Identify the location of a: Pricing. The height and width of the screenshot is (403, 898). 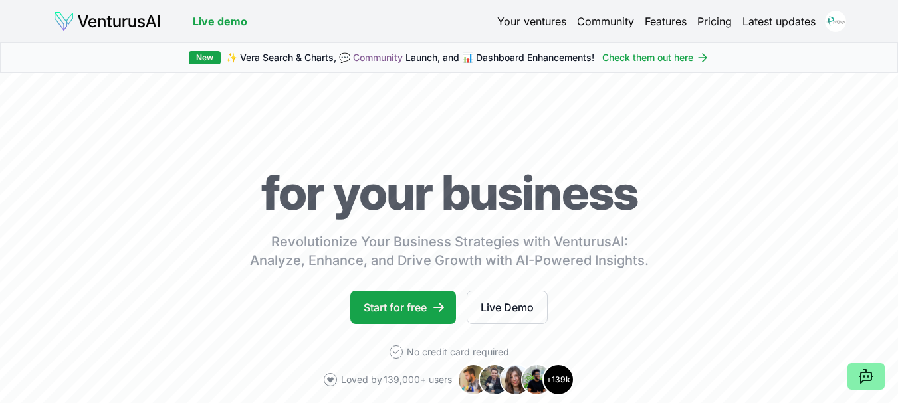
(715, 21).